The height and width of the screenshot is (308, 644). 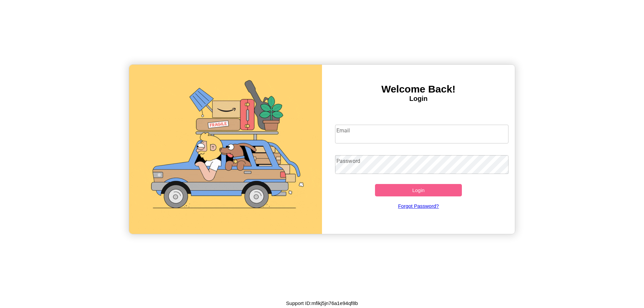 What do you see at coordinates (225, 149) in the screenshot?
I see `img: gif` at bounding box center [225, 149].